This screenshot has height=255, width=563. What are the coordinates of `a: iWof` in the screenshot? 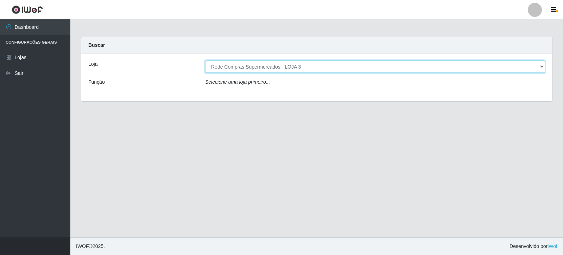 It's located at (552, 246).